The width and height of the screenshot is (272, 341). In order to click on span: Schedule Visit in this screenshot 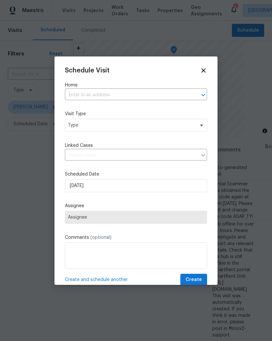, I will do `click(87, 70)`.